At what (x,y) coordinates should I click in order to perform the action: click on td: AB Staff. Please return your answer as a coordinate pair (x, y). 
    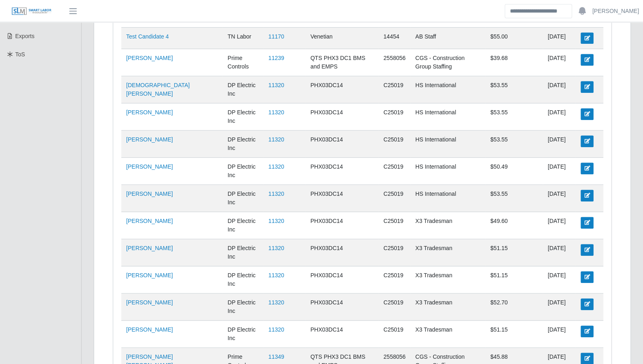
    Looking at the image, I should click on (448, 38).